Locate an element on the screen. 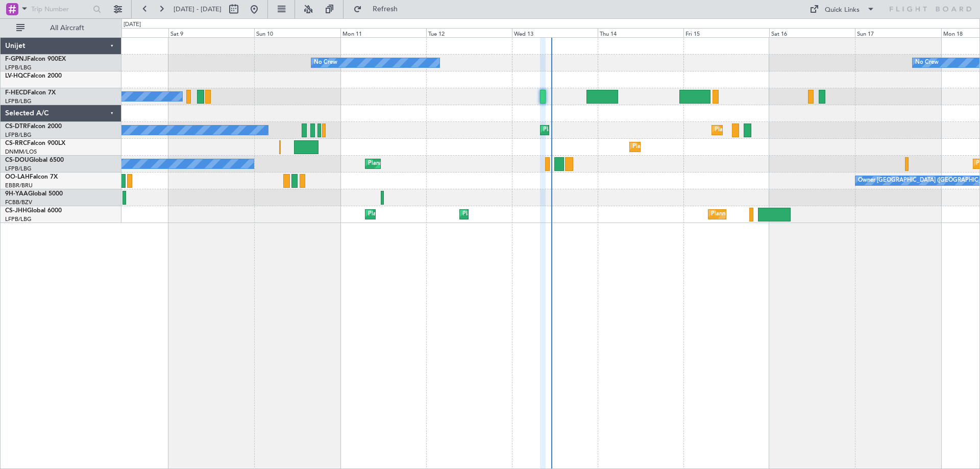 Image resolution: width=980 pixels, height=469 pixels. div: Fri 15 is located at coordinates (726, 33).